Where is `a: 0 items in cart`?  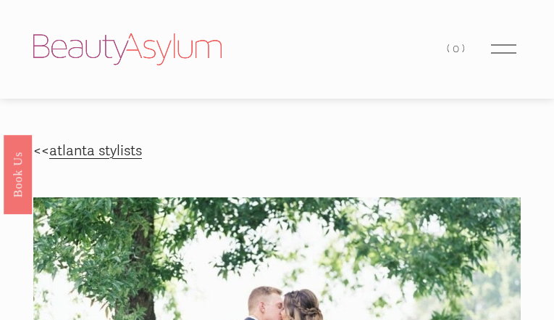 a: 0 items in cart is located at coordinates (457, 49).